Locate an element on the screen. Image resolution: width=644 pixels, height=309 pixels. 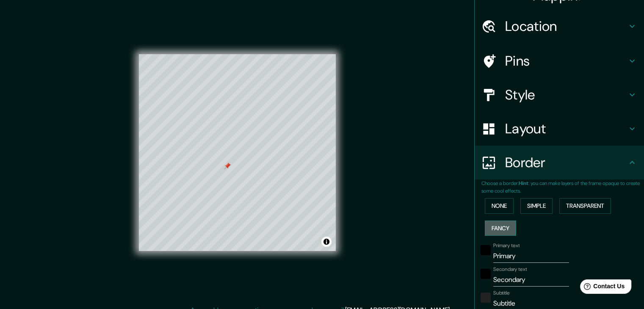
button: None is located at coordinates (499, 206).